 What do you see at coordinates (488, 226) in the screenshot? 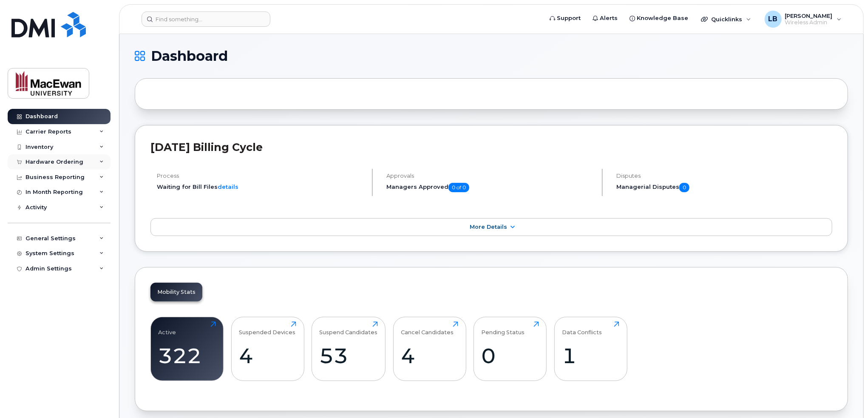
I see `span: More Details` at bounding box center [488, 226].